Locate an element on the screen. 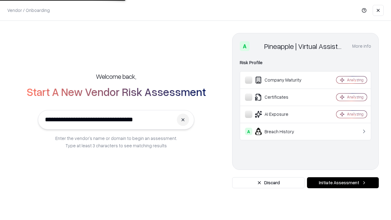 Image resolution: width=391 pixels, height=220 pixels. h2: Start A New Vendor Risk Assessment is located at coordinates (116, 92).